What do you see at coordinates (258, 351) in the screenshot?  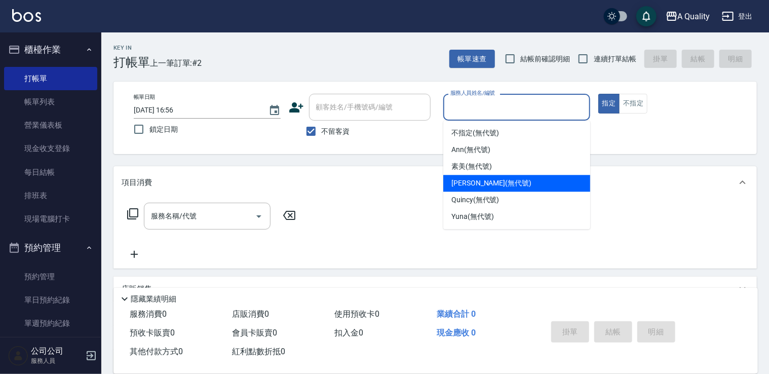 I see `span: 紅利點數折抵 0` at bounding box center [258, 351].